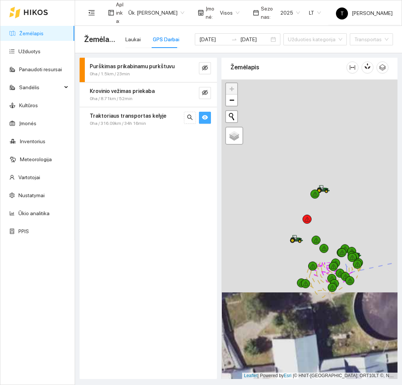 This screenshot has width=402, height=385. Describe the element at coordinates (156, 13) in the screenshot. I see `span: Ūk. Sigitas Krivickas` at that location.